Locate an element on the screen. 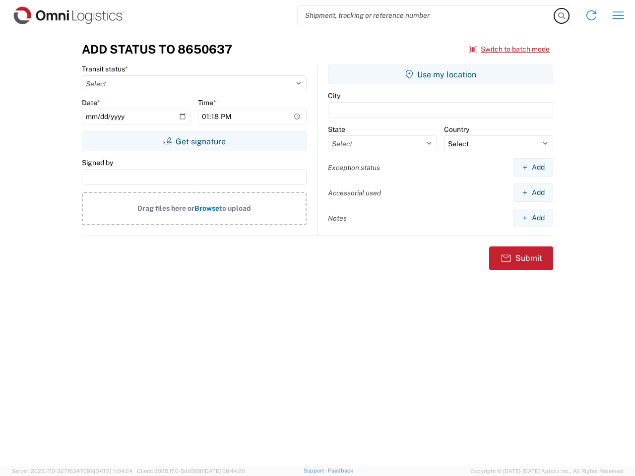 The height and width of the screenshot is (476, 635). button: Switch to batch mode is located at coordinates (509, 49).